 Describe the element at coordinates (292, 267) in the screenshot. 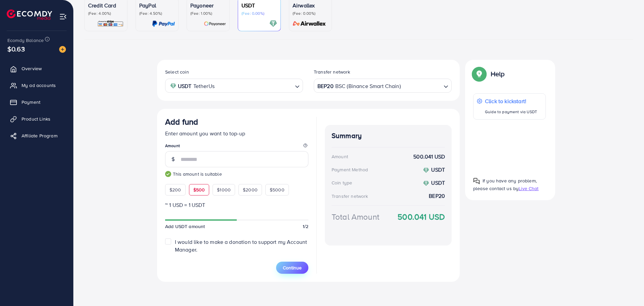

I see `button: Continue` at that location.